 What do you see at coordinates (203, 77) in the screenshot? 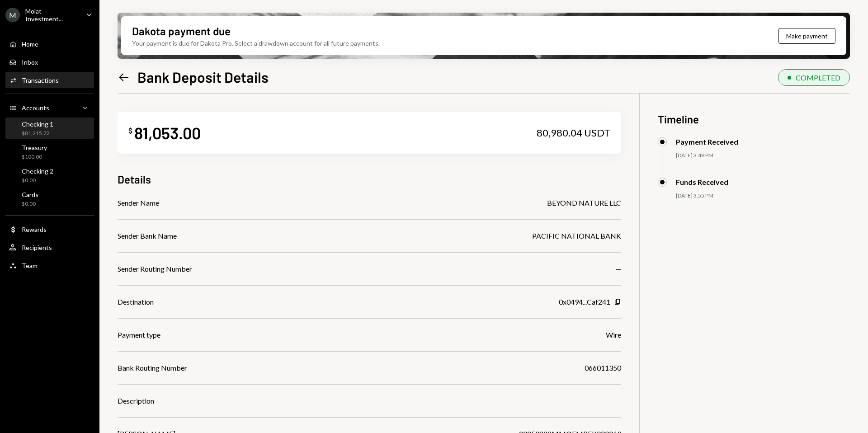
I see `h1: Bank Deposit Details` at bounding box center [203, 77].